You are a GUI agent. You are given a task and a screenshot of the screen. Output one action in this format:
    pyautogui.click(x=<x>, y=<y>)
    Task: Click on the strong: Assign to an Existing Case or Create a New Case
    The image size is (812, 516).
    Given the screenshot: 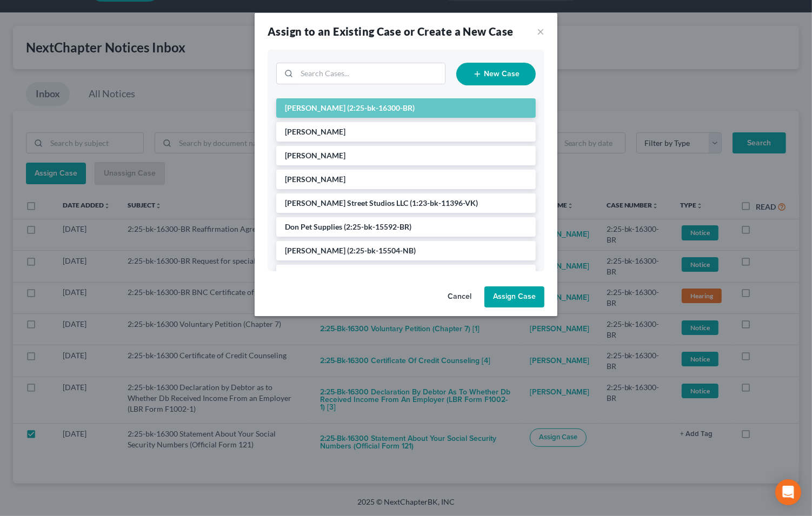 What is the action you would take?
    pyautogui.click(x=390, y=31)
    